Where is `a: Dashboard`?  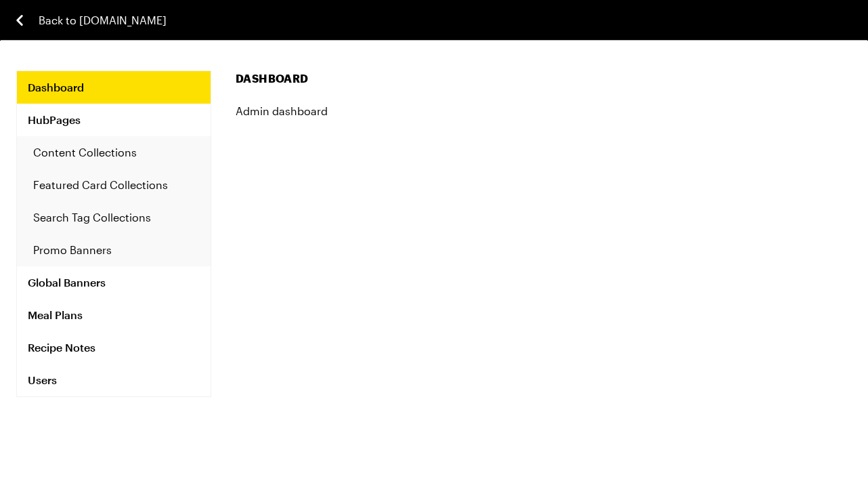
a: Dashboard is located at coordinates (114, 87).